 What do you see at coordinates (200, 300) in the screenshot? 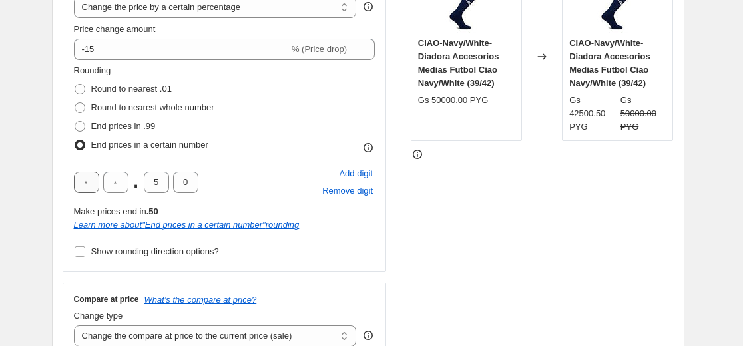
I see `i: What's the compare at price?` at bounding box center [200, 300].